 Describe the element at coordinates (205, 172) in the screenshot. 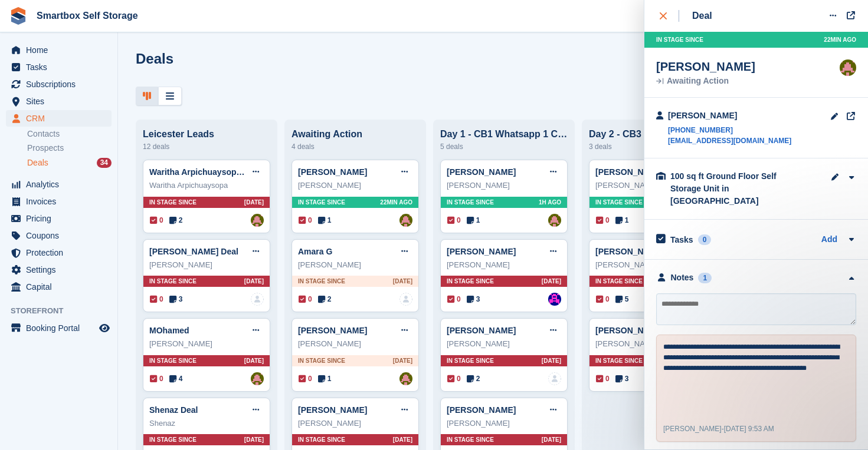

I see `a: Waritha Arpichuaysopa Deal` at that location.